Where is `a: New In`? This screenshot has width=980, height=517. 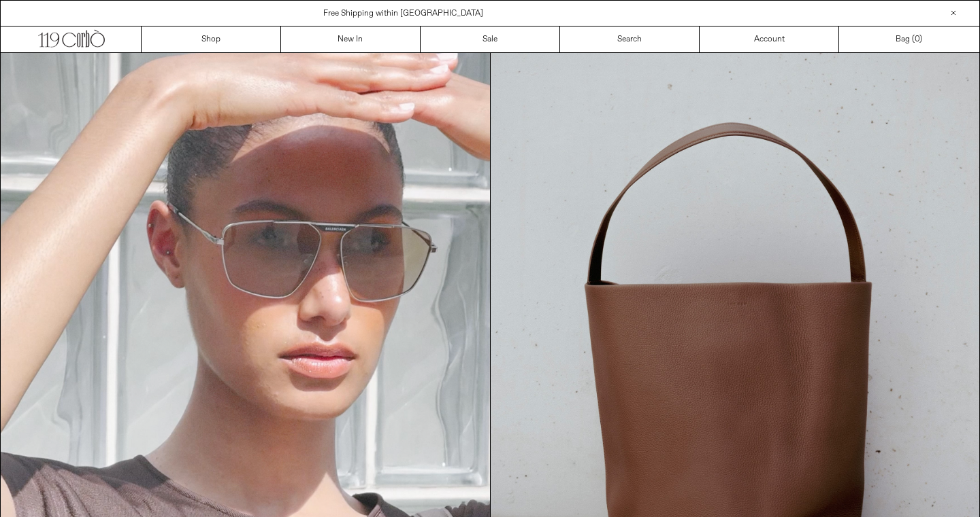 a: New In is located at coordinates (351, 40).